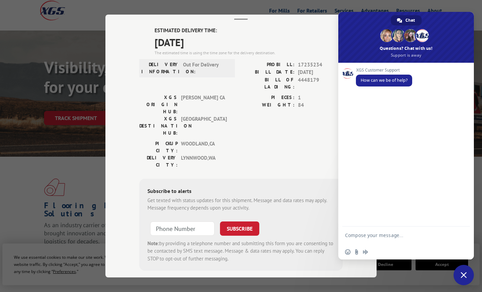 Image resolution: width=482 pixels, height=292 pixels. I want to click on span: Out For Delivery, so click(206, 68).